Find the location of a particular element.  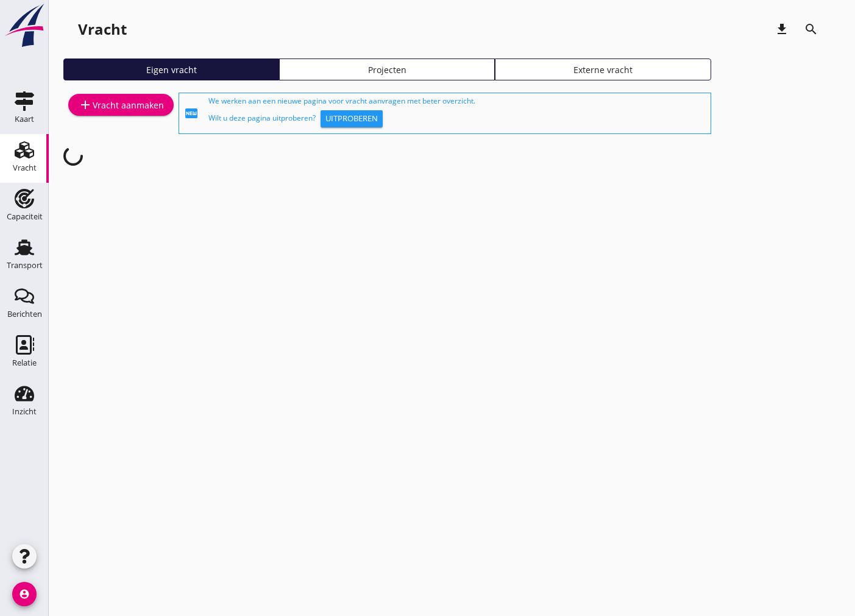

a: Projecten is located at coordinates (387, 70).